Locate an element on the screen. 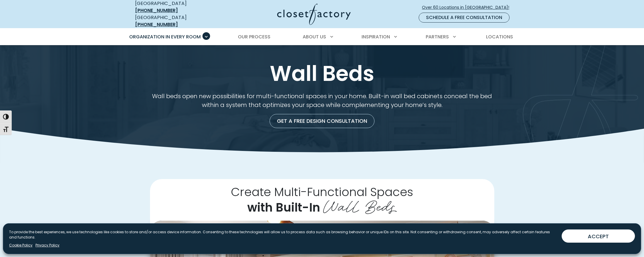  span: with Built-In is located at coordinates (284, 208).